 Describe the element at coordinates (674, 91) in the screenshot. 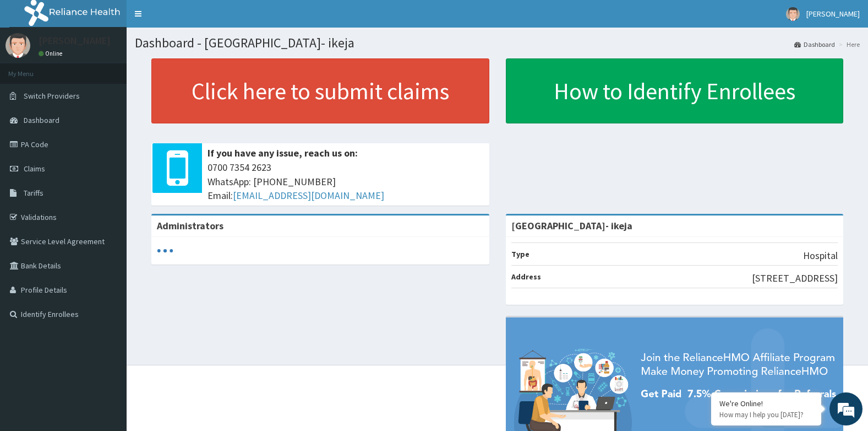

I see `a: How to Identify Enrollees` at that location.